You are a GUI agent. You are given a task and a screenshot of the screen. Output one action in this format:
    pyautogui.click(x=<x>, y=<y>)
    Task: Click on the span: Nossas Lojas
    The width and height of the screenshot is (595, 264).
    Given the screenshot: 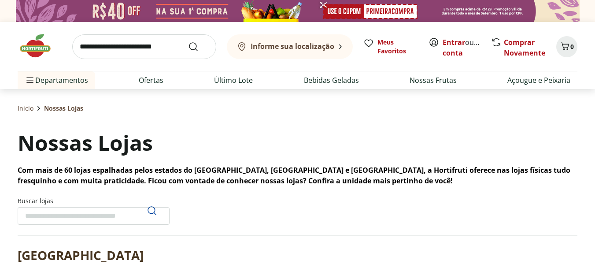 What is the action you would take?
    pyautogui.click(x=63, y=108)
    